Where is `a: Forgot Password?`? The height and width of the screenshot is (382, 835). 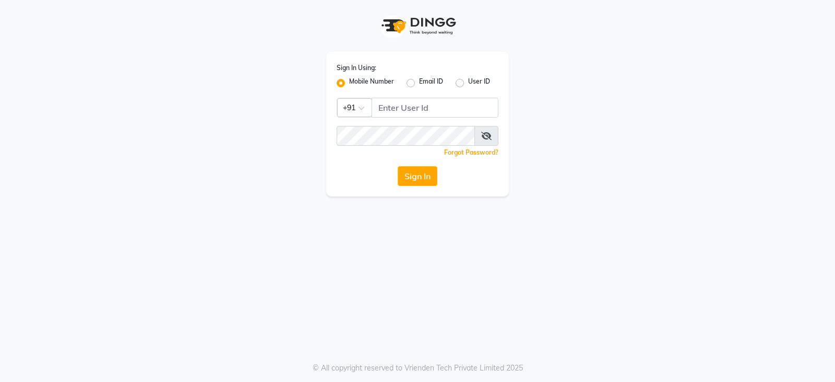 a: Forgot Password? is located at coordinates (471, 152).